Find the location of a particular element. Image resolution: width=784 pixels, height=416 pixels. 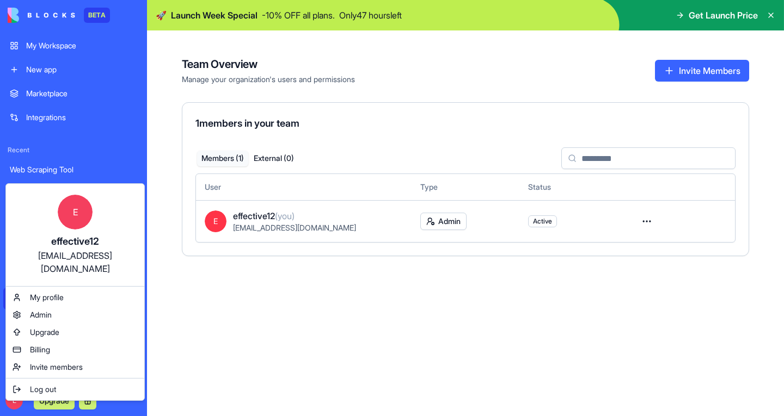

span: Invite members is located at coordinates (56, 367).